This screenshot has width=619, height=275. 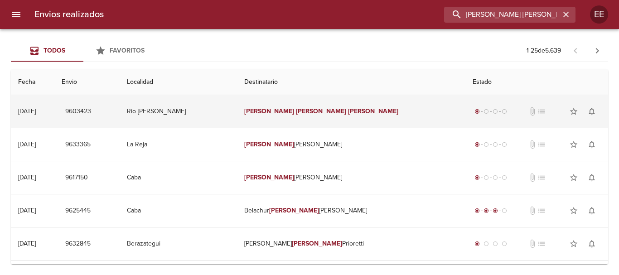 I want to click on span: 9632845, so click(x=78, y=244).